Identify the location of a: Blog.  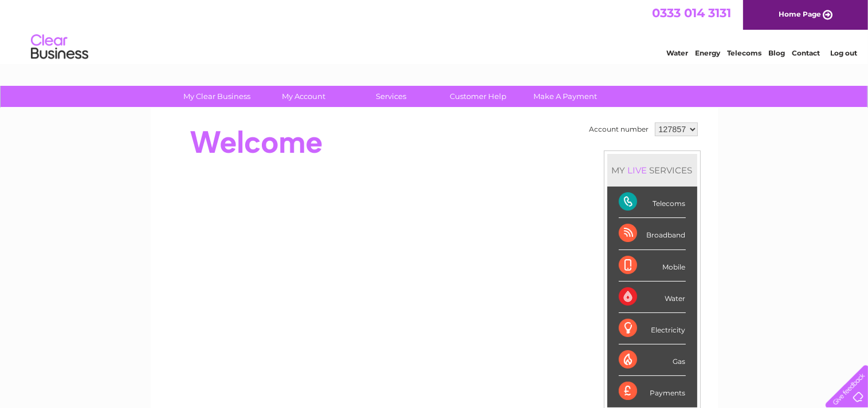
(776, 53).